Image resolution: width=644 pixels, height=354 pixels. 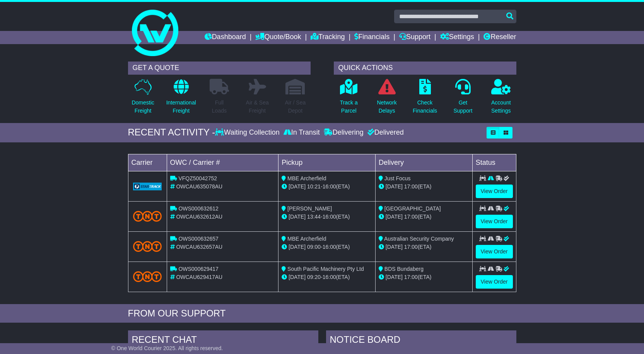 What do you see at coordinates (148, 187) in the screenshot?
I see `img: GetCarrierServiceLogo` at bounding box center [148, 187].